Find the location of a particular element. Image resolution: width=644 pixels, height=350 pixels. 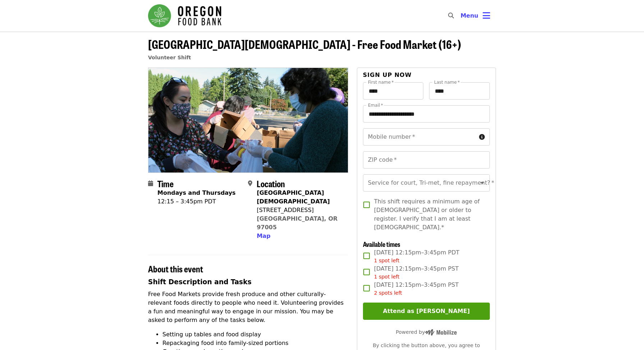

span: Volunteer Shift is located at coordinates (170, 58).